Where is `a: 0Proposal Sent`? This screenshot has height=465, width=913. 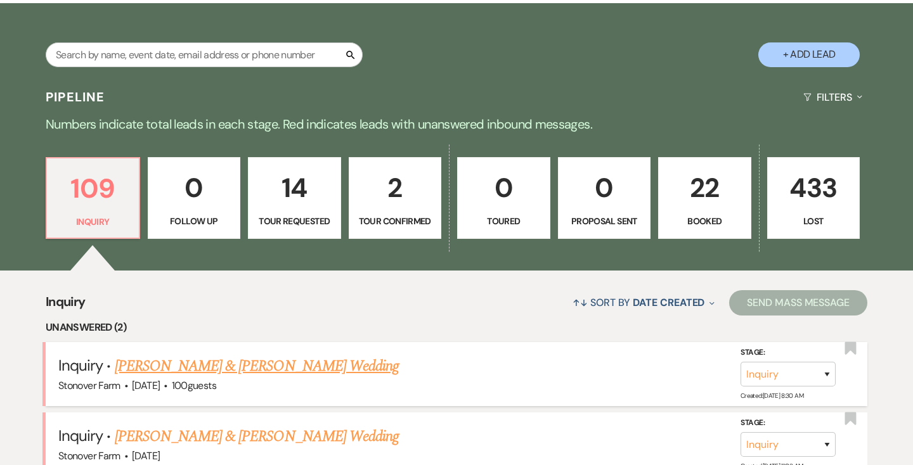 a: 0Proposal Sent is located at coordinates (604, 198).